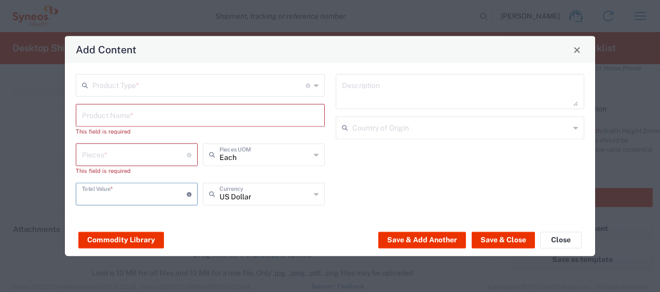 The width and height of the screenshot is (660, 292). Describe the element at coordinates (121, 240) in the screenshot. I see `button: Commodity Library` at that location.